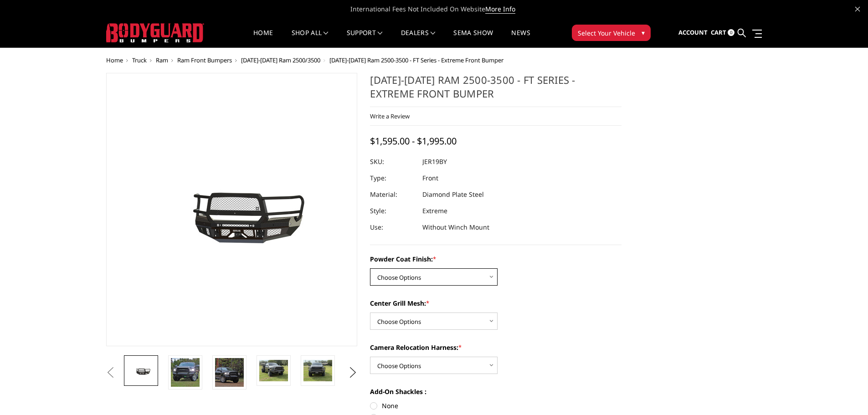 Image resolution: width=868 pixels, height=415 pixels. Describe the element at coordinates (495, 391) in the screenshot. I see `label: Add-On Shackles :` at that location.